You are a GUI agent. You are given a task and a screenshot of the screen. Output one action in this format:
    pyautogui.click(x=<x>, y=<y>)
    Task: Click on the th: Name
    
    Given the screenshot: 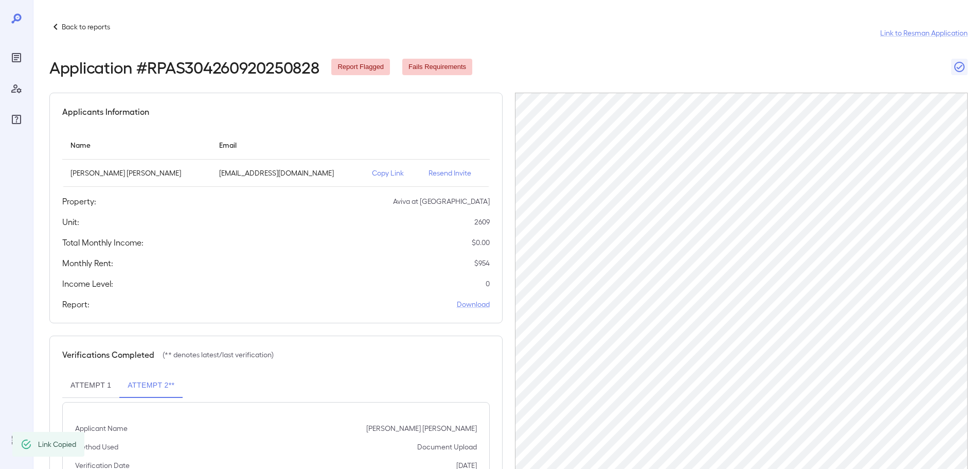 What is the action you would take?
    pyautogui.click(x=136, y=145)
    